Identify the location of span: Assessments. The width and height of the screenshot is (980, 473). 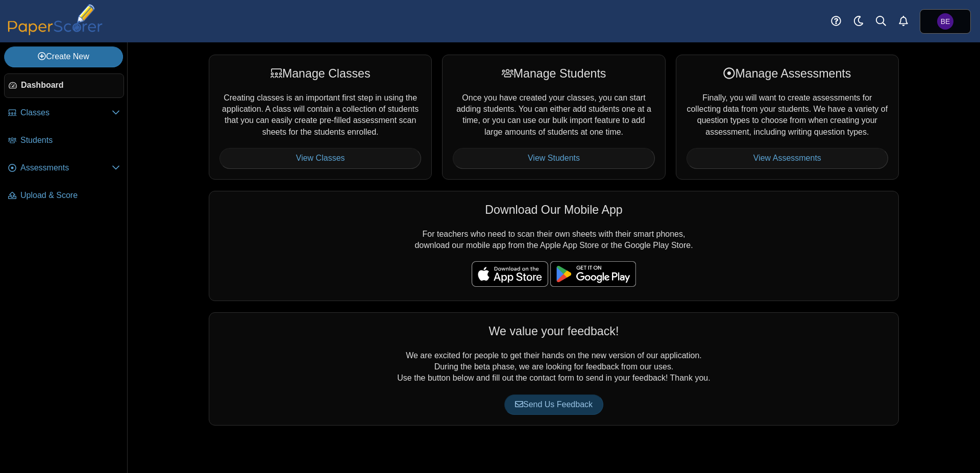
(66, 168).